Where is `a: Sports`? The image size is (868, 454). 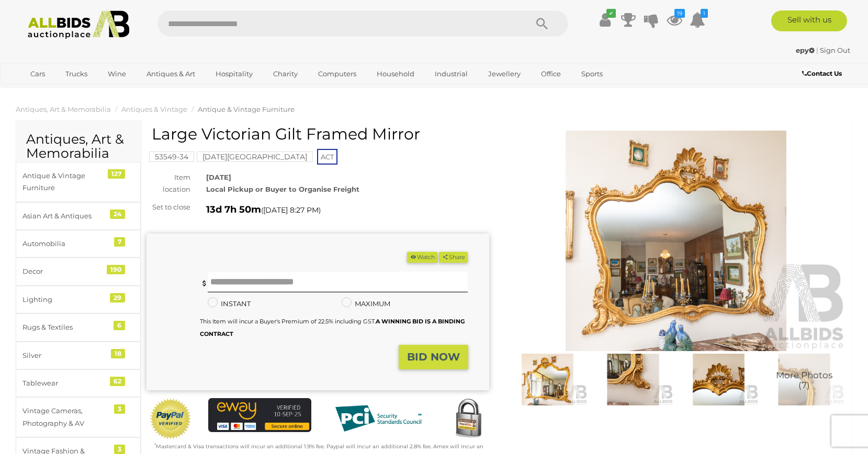
a: Sports is located at coordinates (592, 73).